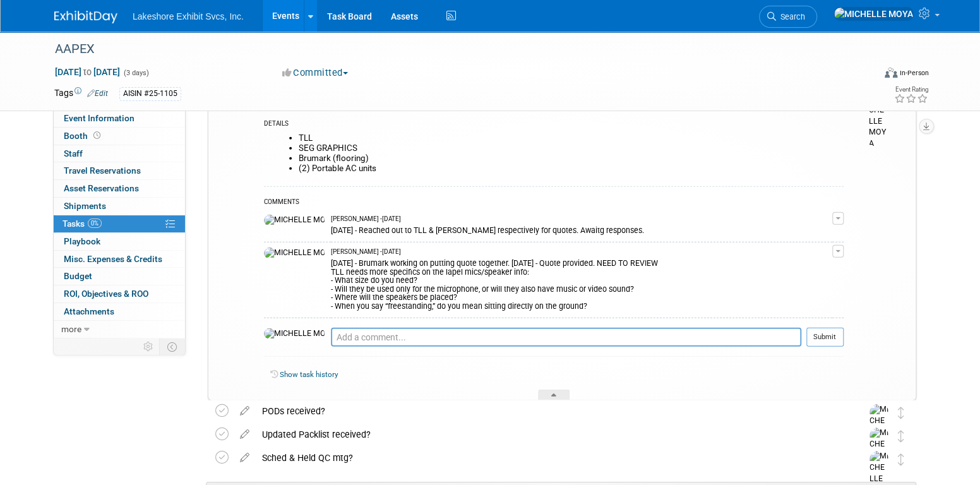 This screenshot has width=980, height=485. I want to click on span: Event Information, so click(99, 118).